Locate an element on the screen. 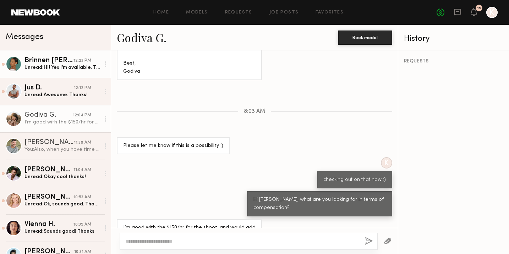  a: Job Posts is located at coordinates (284, 12).